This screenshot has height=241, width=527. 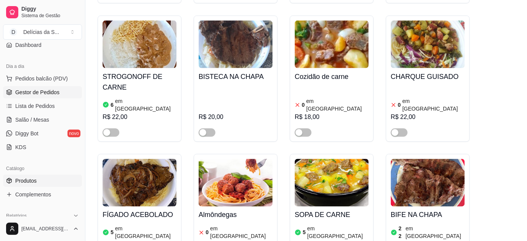 I want to click on h4: BISTECA NA CHAPA, so click(x=236, y=77).